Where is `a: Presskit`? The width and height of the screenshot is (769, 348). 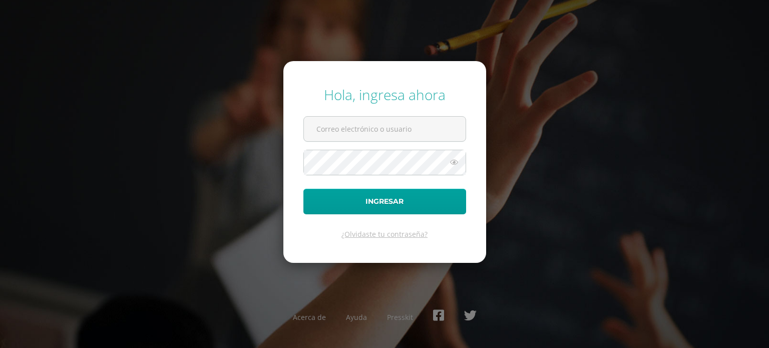 a: Presskit is located at coordinates (400, 317).